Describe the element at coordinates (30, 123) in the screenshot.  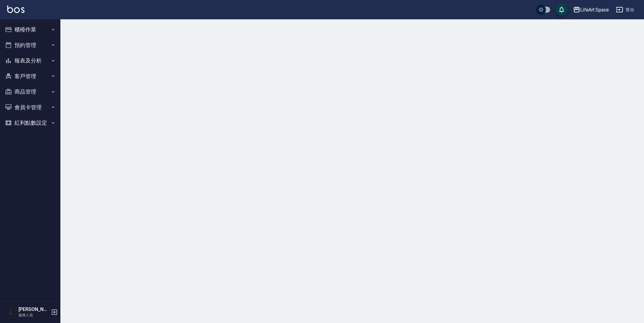
I see `button: 紅利點數設定` at that location.